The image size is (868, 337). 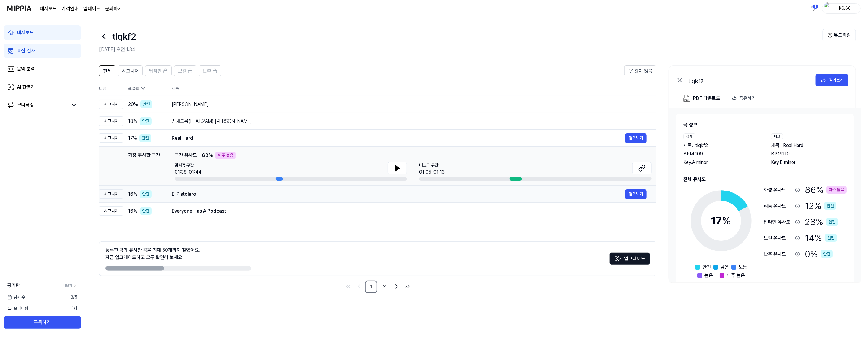 What do you see at coordinates (133, 211) in the screenshot?
I see `span: 16 %` at bounding box center [133, 211].